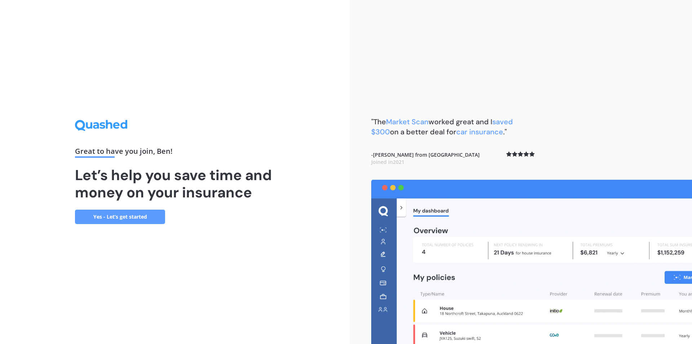  I want to click on a: Yes - Let’s get started, so click(120, 217).